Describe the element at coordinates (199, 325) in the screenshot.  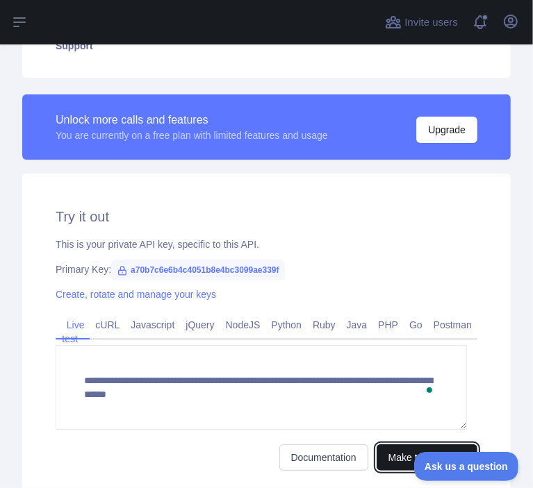
I see `a: jQuery` at that location.